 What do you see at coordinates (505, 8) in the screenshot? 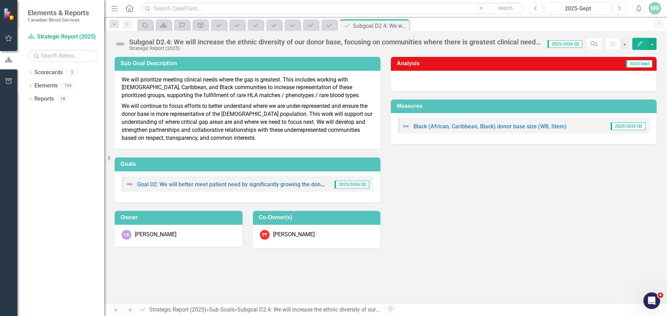
I see `span: Search` at bounding box center [505, 8].